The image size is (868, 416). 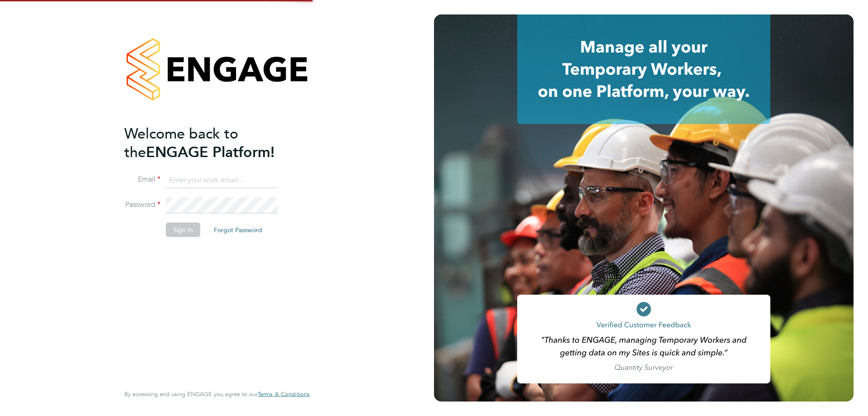 I want to click on label: Password, so click(x=143, y=205).